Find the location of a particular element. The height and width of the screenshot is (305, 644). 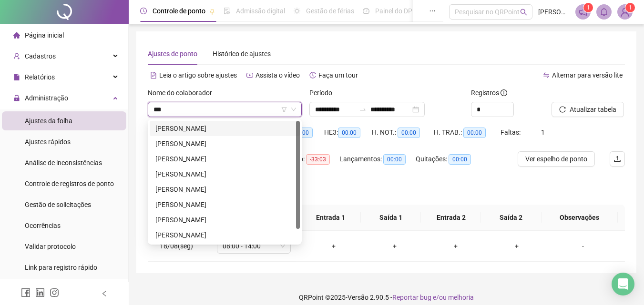

span: Faça um tour is located at coordinates (338, 76).